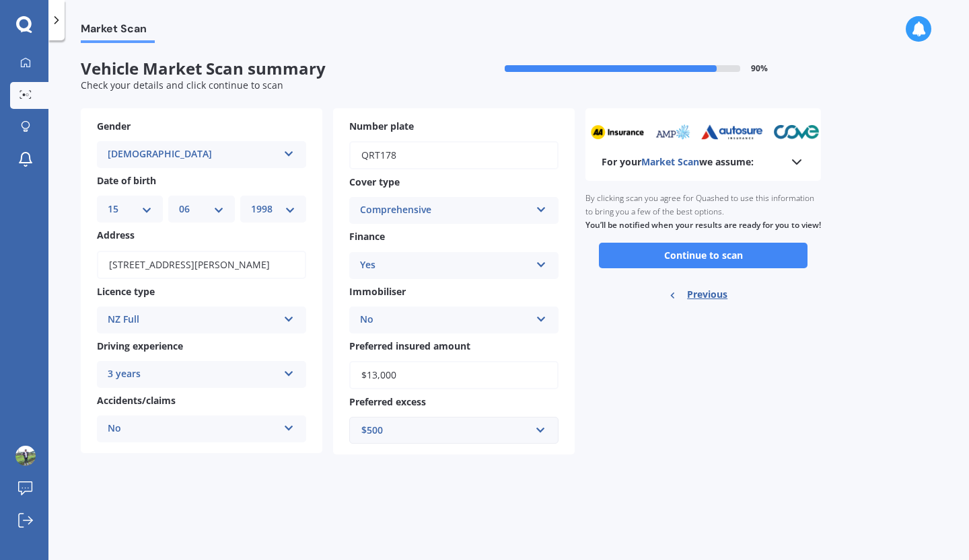 The height and width of the screenshot is (560, 969). I want to click on span: Previous, so click(707, 294).